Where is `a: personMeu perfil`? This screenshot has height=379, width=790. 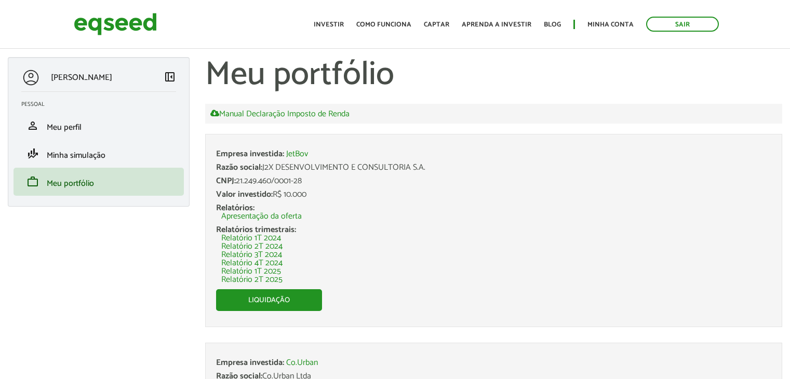
a: personMeu perfil is located at coordinates (99, 126).